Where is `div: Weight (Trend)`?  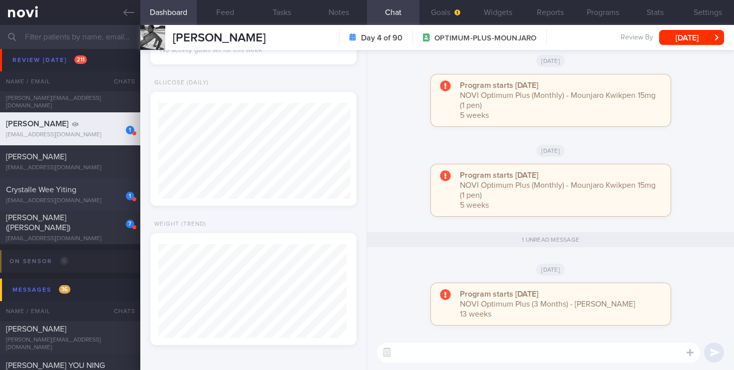
div: Weight (Trend) is located at coordinates (178, 224).